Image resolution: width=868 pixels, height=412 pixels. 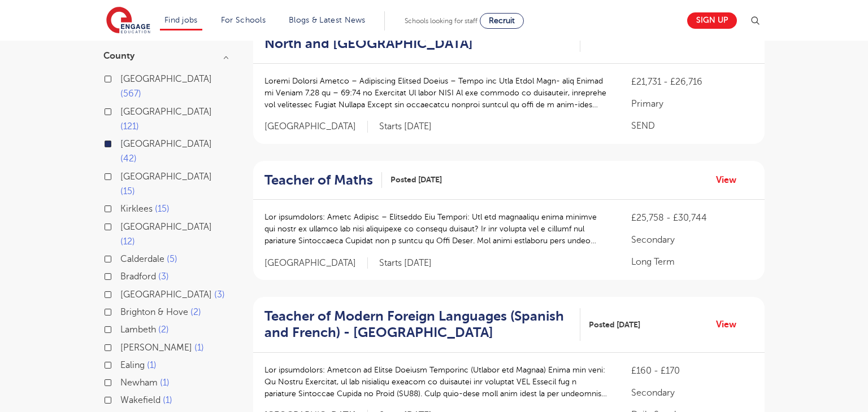 What do you see at coordinates (132, 366) in the screenshot?
I see `span: Ealing` at bounding box center [132, 366].